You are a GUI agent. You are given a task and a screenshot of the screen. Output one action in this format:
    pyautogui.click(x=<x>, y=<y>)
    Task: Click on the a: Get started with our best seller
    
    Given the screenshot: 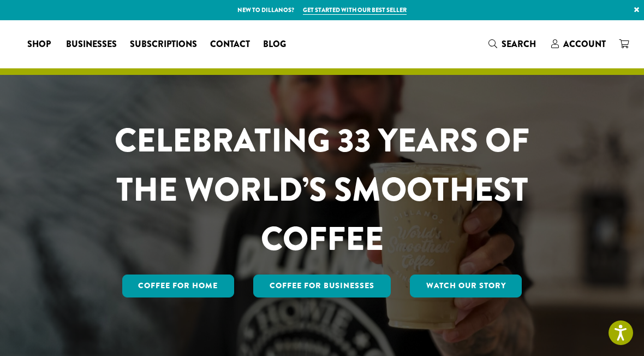 What is the action you would take?
    pyautogui.click(x=355, y=10)
    